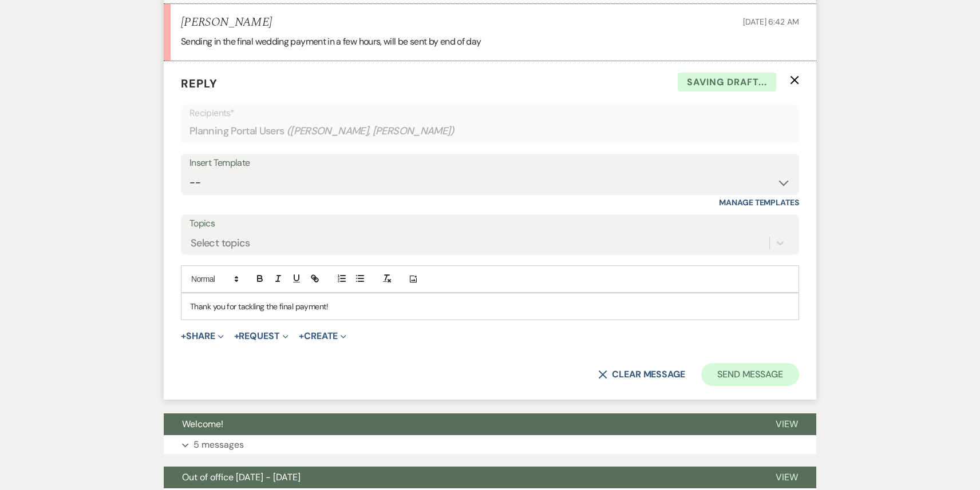 The width and height of the screenshot is (980, 490). I want to click on button: Send Message, so click(750, 374).